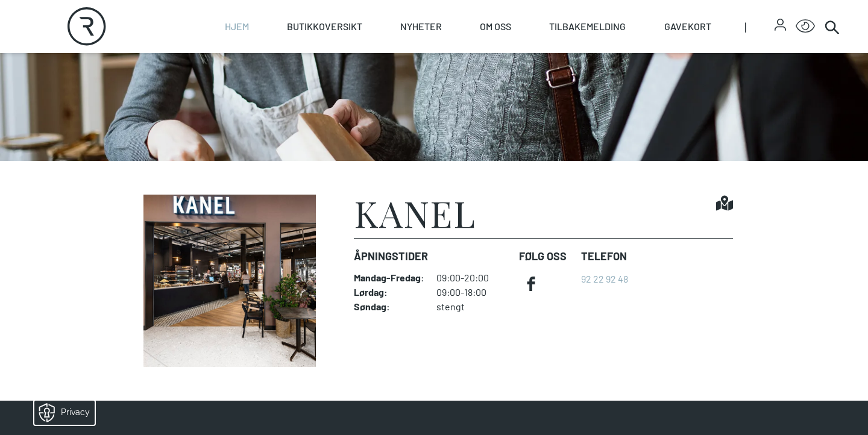  I want to click on dt: Åpningstider, so click(432, 257).